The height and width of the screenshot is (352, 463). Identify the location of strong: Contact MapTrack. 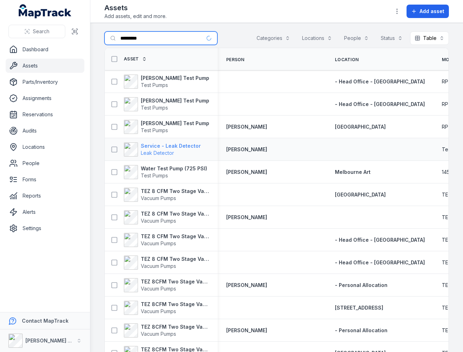
(45, 320).